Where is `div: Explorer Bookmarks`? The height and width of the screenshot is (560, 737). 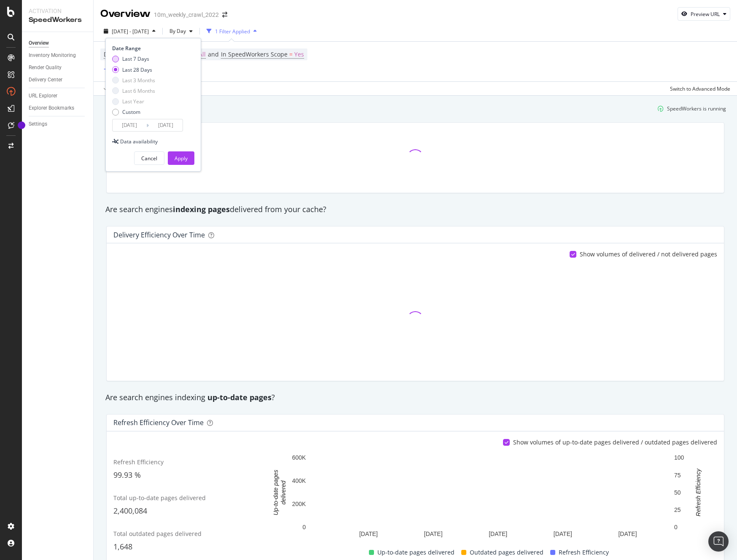
div: Explorer Bookmarks is located at coordinates (52, 108).